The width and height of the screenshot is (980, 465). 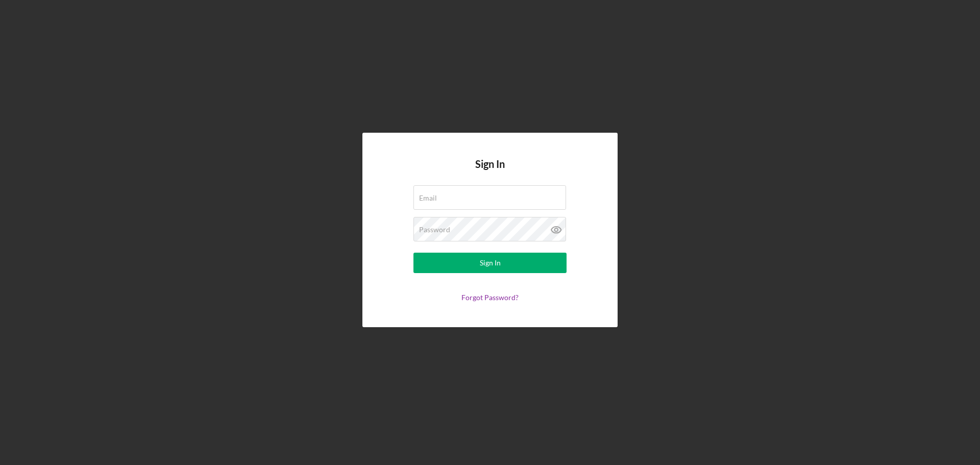 What do you see at coordinates (428, 198) in the screenshot?
I see `label: Email` at bounding box center [428, 198].